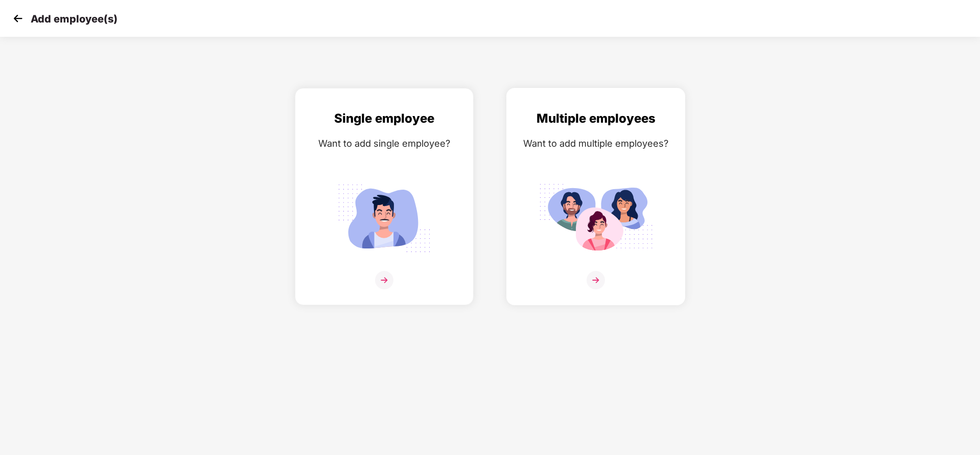  What do you see at coordinates (596, 143) in the screenshot?
I see `div: Want to add multiple employees?` at bounding box center [596, 143].